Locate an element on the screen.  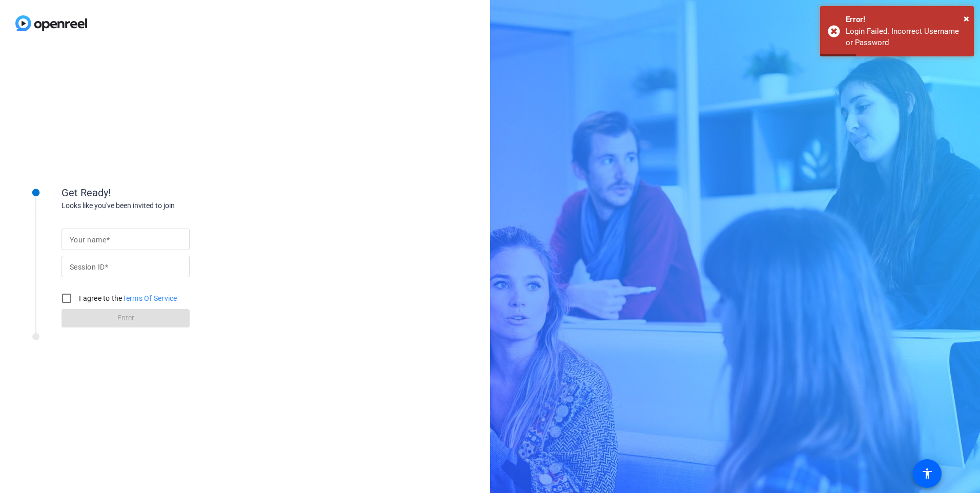
mat-label: Your name is located at coordinates (88, 240).